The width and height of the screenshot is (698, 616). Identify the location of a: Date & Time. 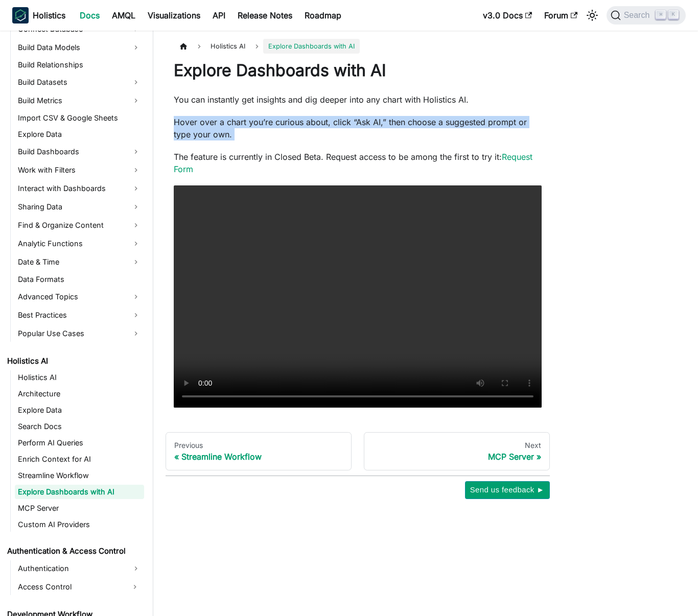
(79, 262).